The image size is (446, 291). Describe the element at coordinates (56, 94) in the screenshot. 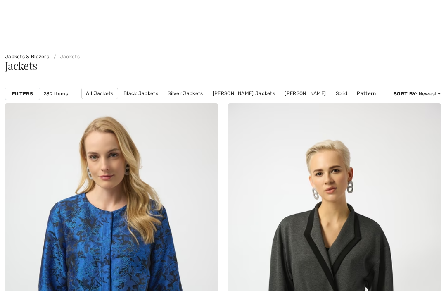

I see `span: 282 items` at that location.